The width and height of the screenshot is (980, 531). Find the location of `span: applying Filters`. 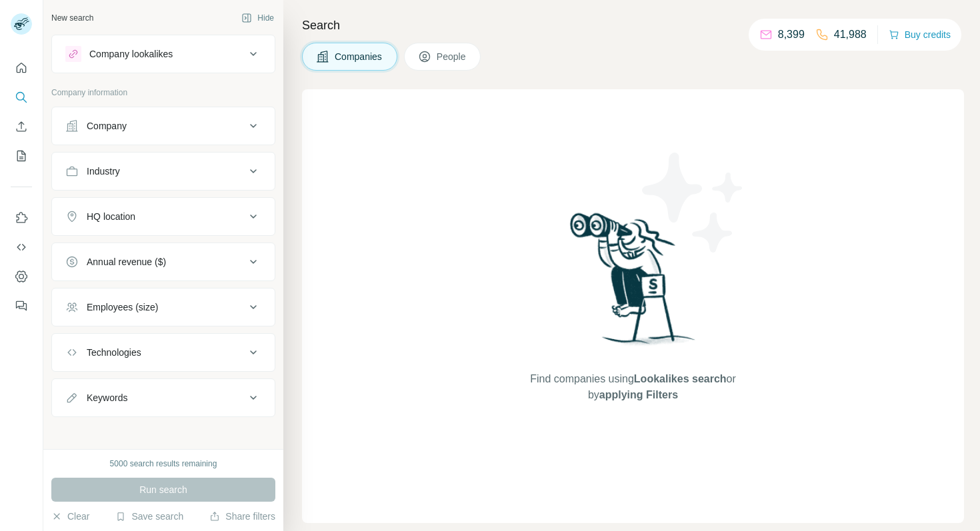

span: applying Filters is located at coordinates (639, 395).